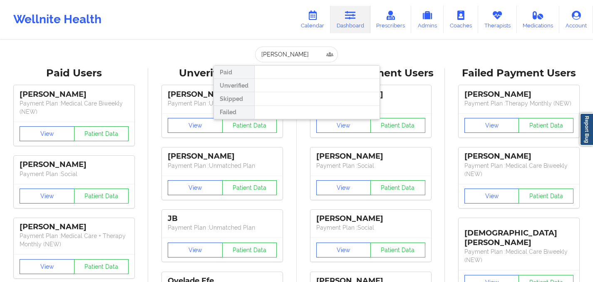 This screenshot has width=593, height=282. Describe the element at coordinates (519, 73) in the screenshot. I see `div: Failed Payment Users` at that location.